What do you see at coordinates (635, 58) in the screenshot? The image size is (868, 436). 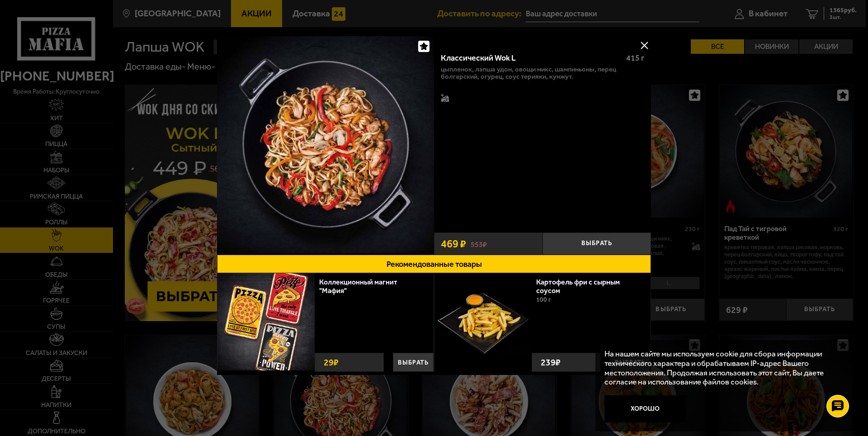 I see `span: 415 г` at bounding box center [635, 58].